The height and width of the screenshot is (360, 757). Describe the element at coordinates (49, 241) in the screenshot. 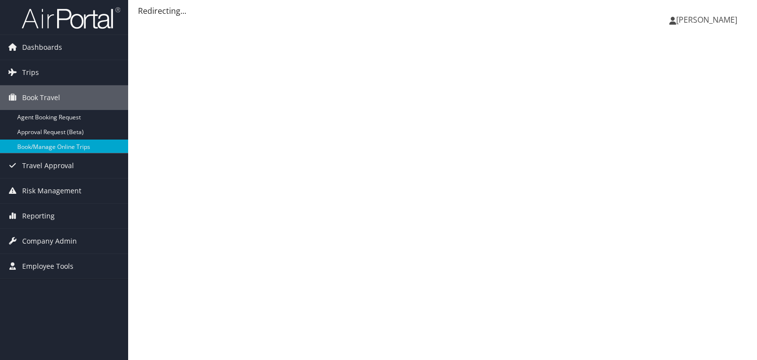

I see `span: Company Admin` at that location.